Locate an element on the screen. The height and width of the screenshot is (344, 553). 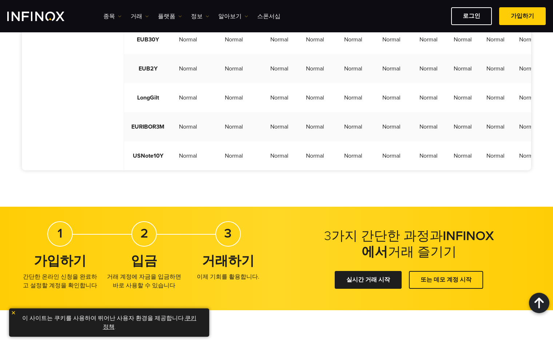
strong: 거래하기 is located at coordinates (228, 261).